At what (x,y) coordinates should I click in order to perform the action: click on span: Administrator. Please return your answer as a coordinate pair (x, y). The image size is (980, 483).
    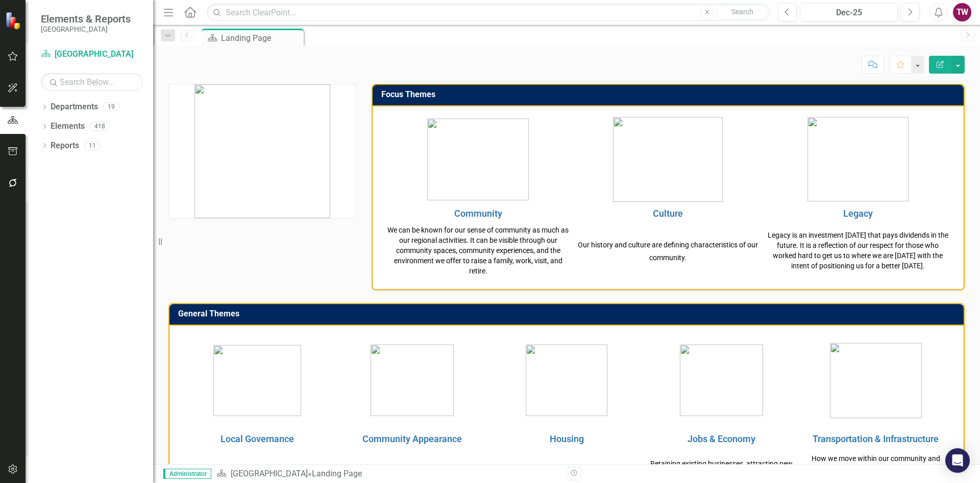
    Looking at the image, I should click on (188, 473).